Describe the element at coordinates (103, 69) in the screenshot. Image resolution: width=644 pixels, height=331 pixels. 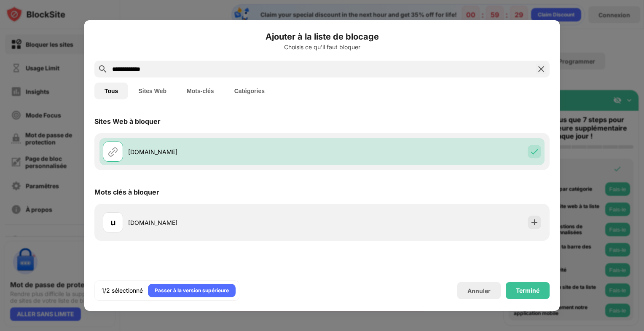
I see `img: search.svg` at that location.